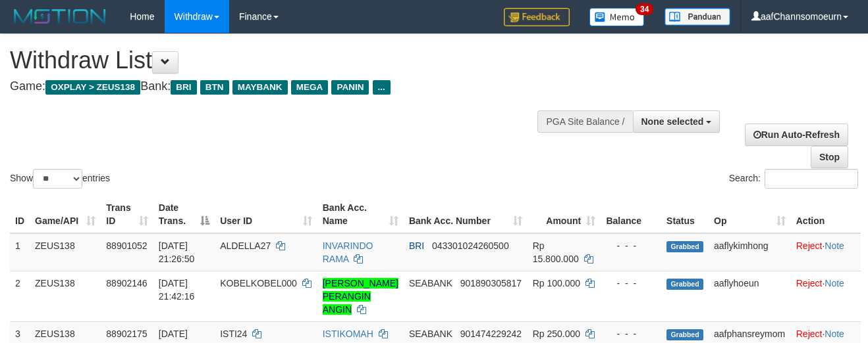 This screenshot has width=868, height=343. I want to click on th: Op: activate to sort column ascending, so click(749, 214).